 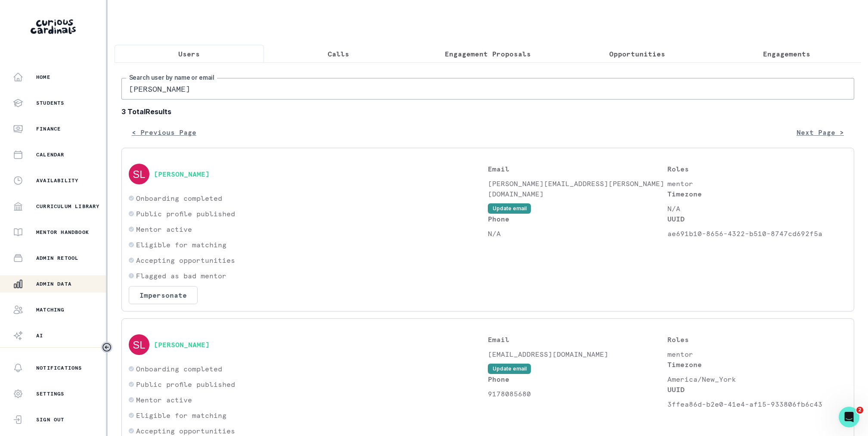 I want to click on p: Engagements, so click(x=787, y=54).